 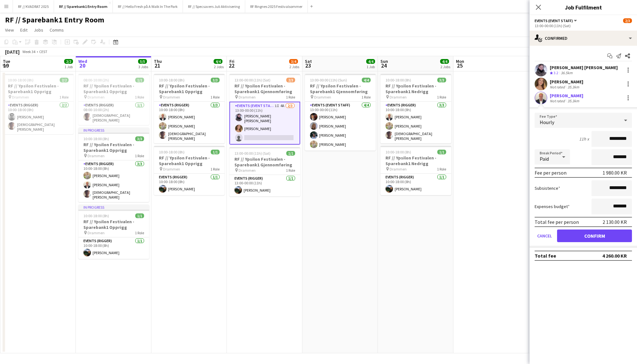 I want to click on span: 23, so click(x=308, y=65).